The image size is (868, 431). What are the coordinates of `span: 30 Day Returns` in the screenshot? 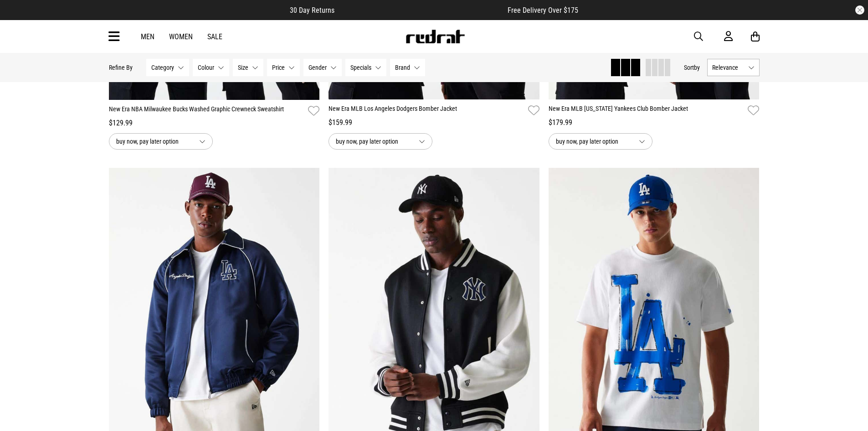 It's located at (312, 10).